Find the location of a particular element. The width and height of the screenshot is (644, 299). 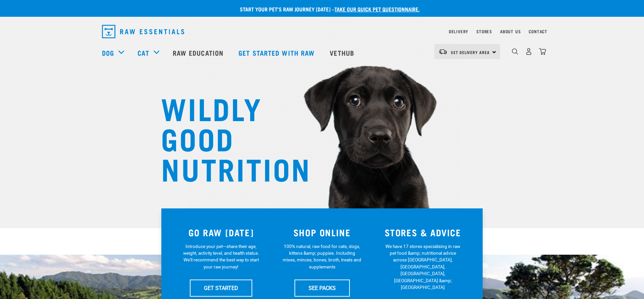

h3: STORES & ADVICE is located at coordinates (423, 232).